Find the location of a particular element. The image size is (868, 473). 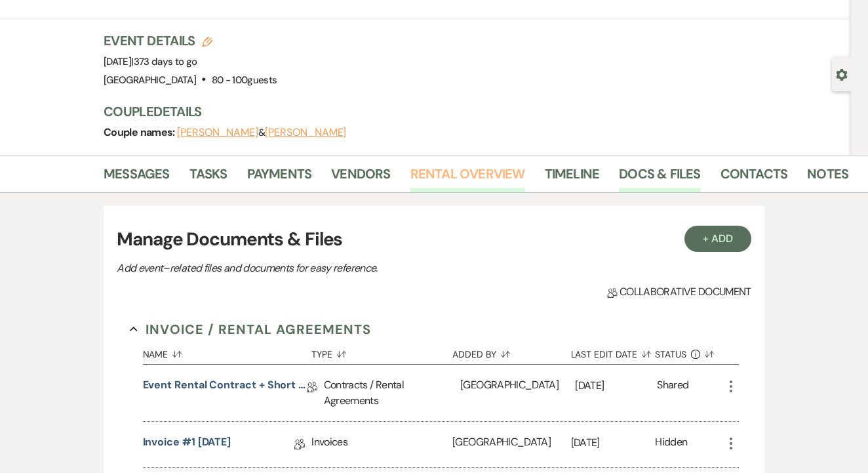

p: Add event–related files and documents for easy reference. is located at coordinates (346, 268).